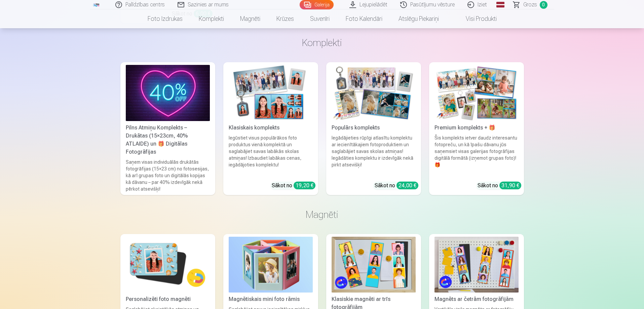  I want to click on a: Foto izdrukas, so click(165, 19).